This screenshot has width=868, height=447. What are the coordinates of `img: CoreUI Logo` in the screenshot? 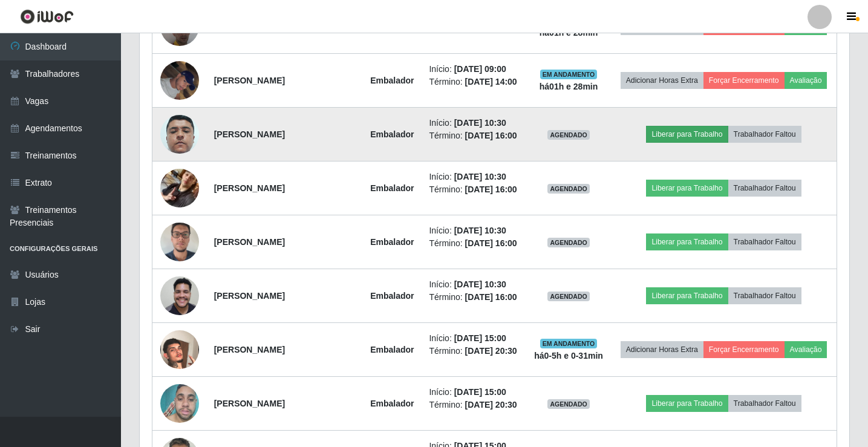 It's located at (46, 16).